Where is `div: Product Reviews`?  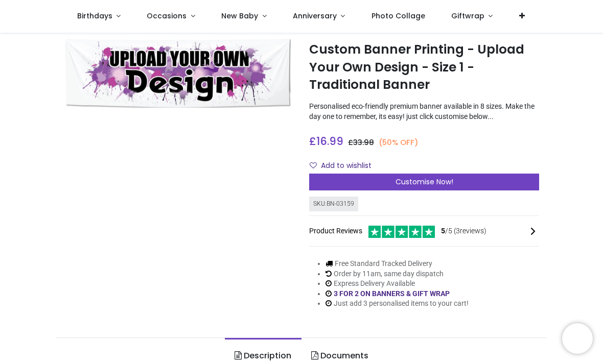
div: Product Reviews is located at coordinates (424, 231).